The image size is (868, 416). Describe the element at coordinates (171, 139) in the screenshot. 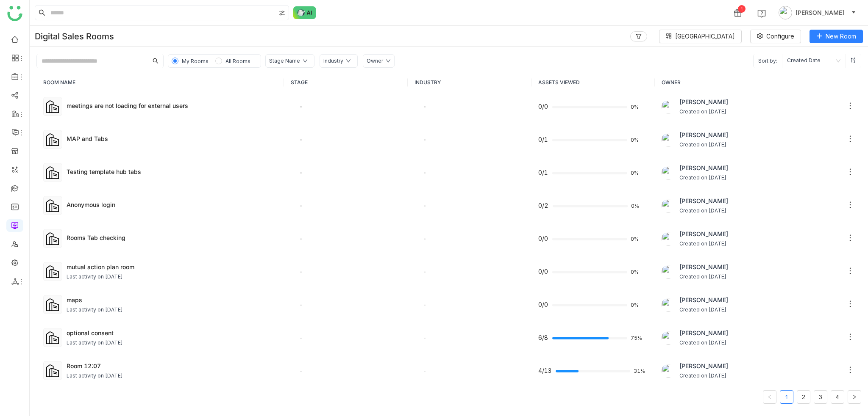

I see `div: MAP and Tabs` at that location.